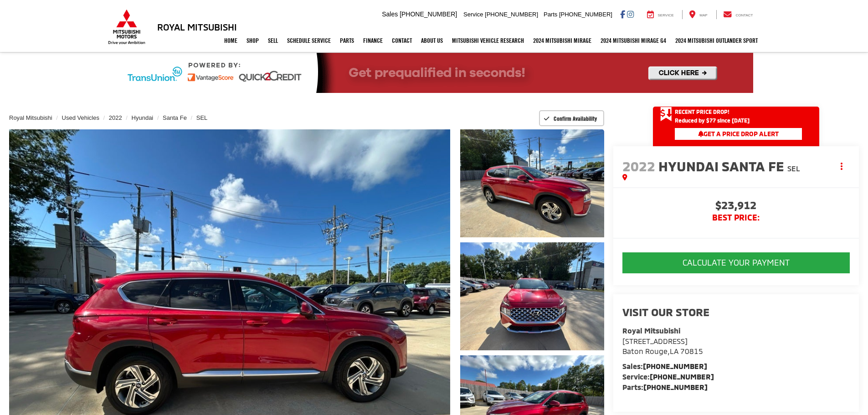 This screenshot has width=868, height=415. Describe the element at coordinates (668, 376) in the screenshot. I see `strong: Service:` at that location.